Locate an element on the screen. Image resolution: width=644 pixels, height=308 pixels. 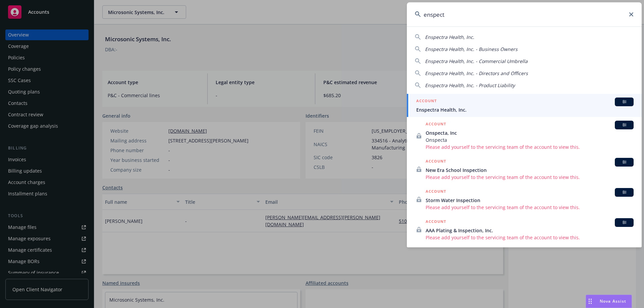
span: New Era School Inspection is located at coordinates (530, 170).